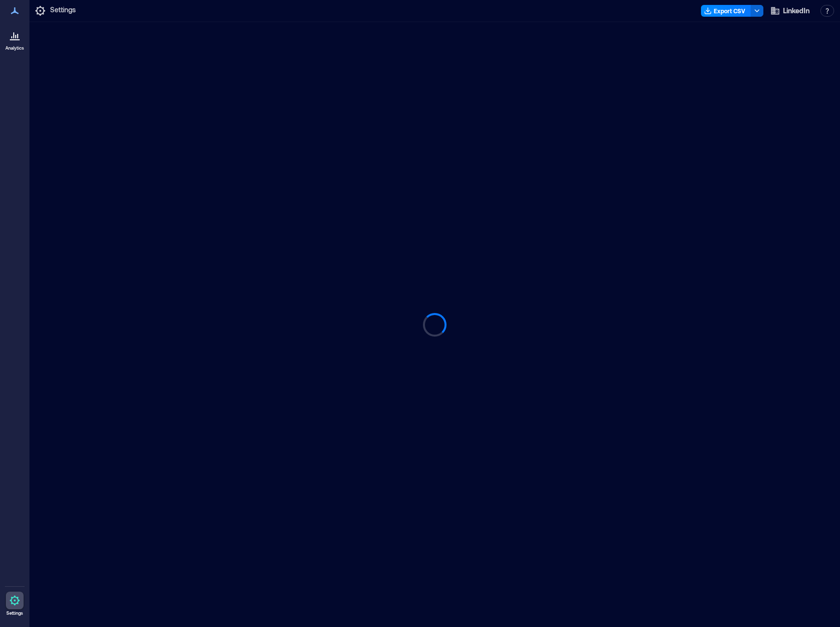 Image resolution: width=840 pixels, height=627 pixels. Describe the element at coordinates (726, 11) in the screenshot. I see `button: Export CSV` at that location.